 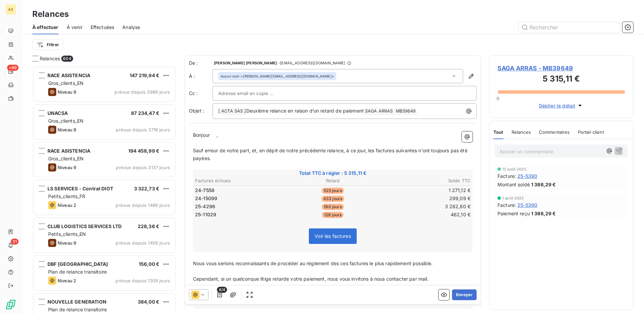 I want to click on span: Commentaires, so click(x=554, y=132).